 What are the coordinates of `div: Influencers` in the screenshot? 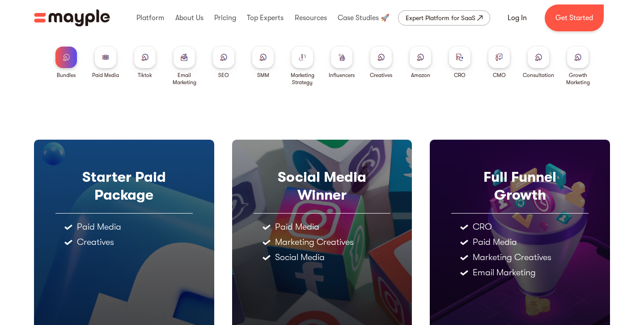 It's located at (342, 75).